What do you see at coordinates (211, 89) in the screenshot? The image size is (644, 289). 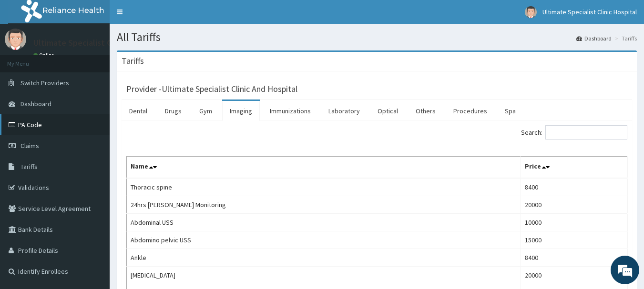 I see `h3: Provider - Ultimate Specialist Clinic And Hospital` at bounding box center [211, 89].